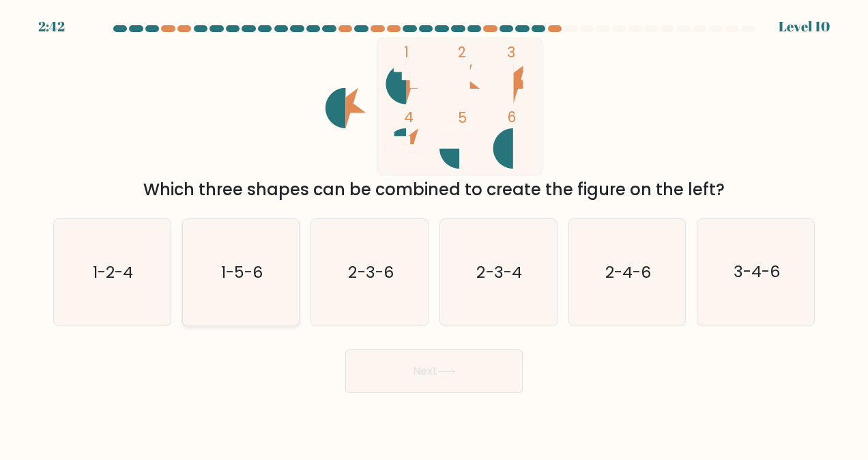 This screenshot has height=460, width=868. I want to click on tspan: 3, so click(512, 52).